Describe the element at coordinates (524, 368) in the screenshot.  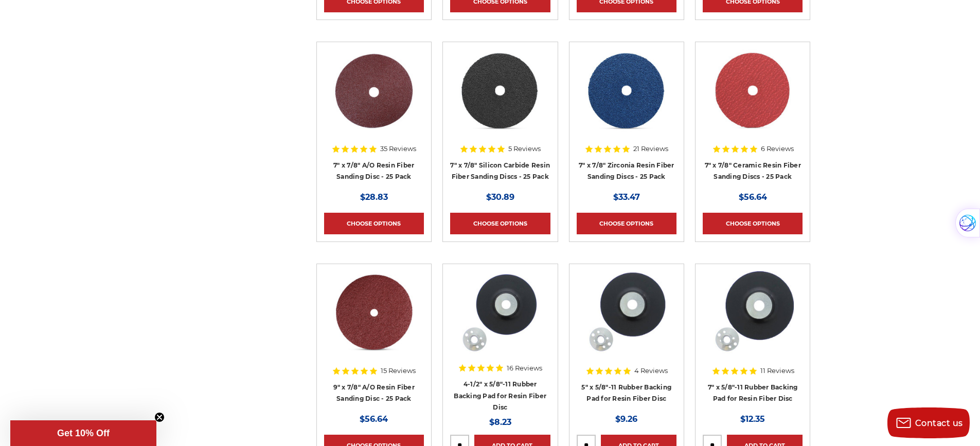
I see `span: 16 Reviews` at that location.